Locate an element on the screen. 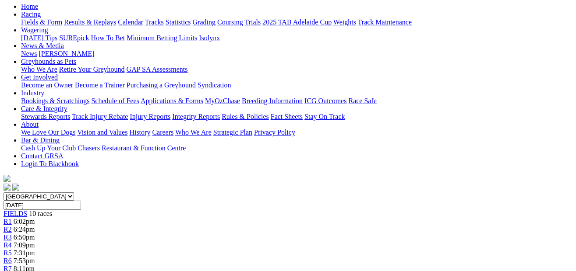 This screenshot has height=271, width=576. a: Stay On Track is located at coordinates (324, 116).